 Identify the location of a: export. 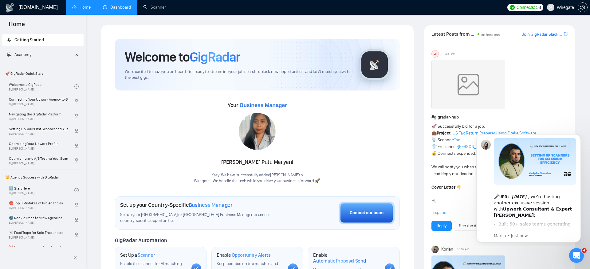
(566, 34).